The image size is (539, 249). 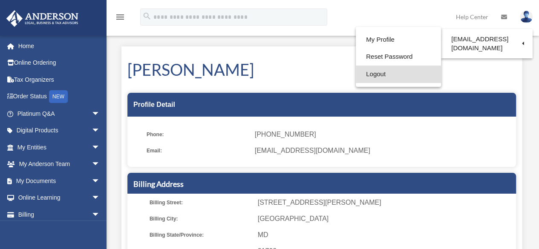 I want to click on i: search, so click(x=147, y=16).